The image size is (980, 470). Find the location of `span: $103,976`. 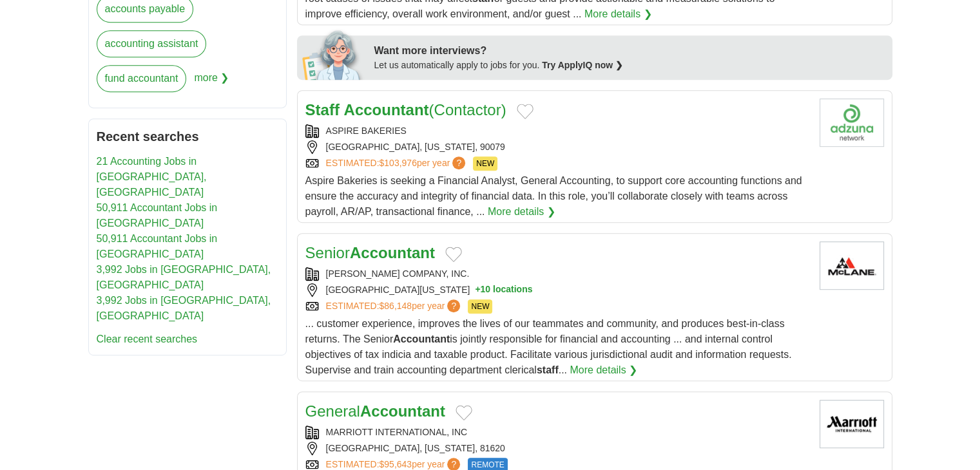

span: $103,976 is located at coordinates (397, 163).